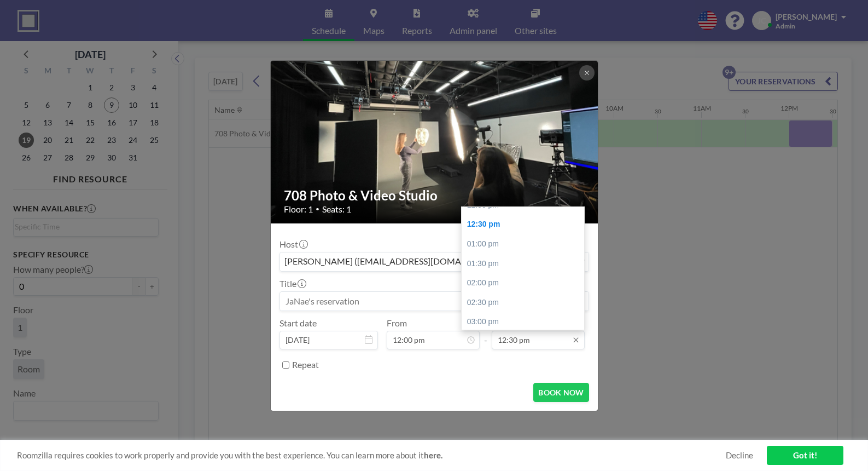  I want to click on button: BOOK NOW, so click(561, 392).